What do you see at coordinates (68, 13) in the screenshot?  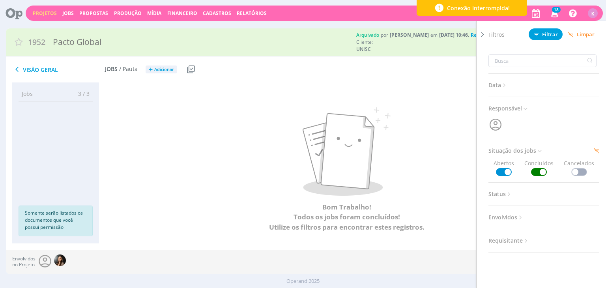 I see `button: Jobs` at bounding box center [68, 13].